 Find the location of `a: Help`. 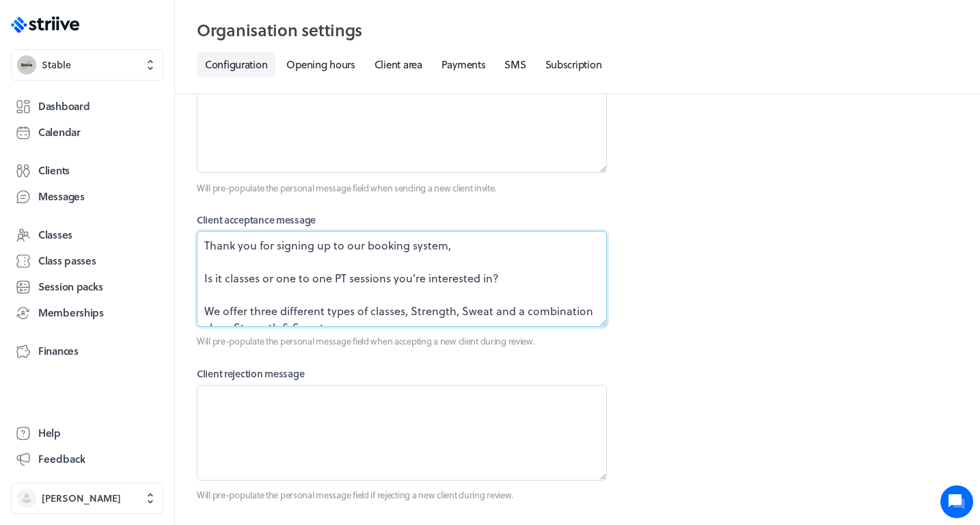

a: Help is located at coordinates (87, 433).